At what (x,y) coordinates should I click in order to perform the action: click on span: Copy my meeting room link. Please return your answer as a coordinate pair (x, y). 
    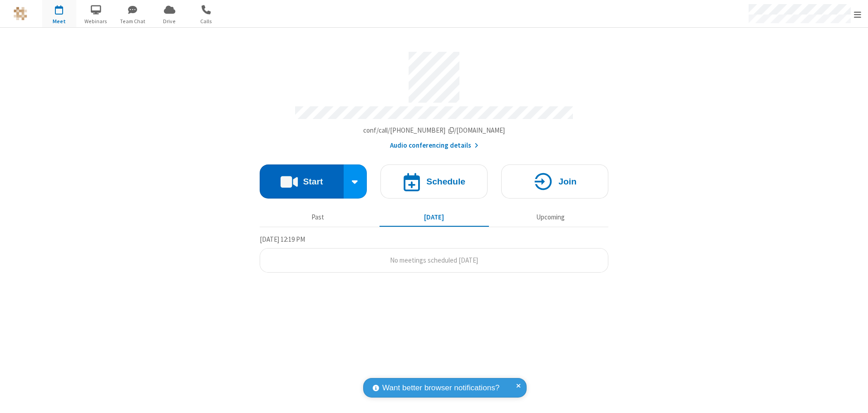
    Looking at the image, I should click on (434, 130).